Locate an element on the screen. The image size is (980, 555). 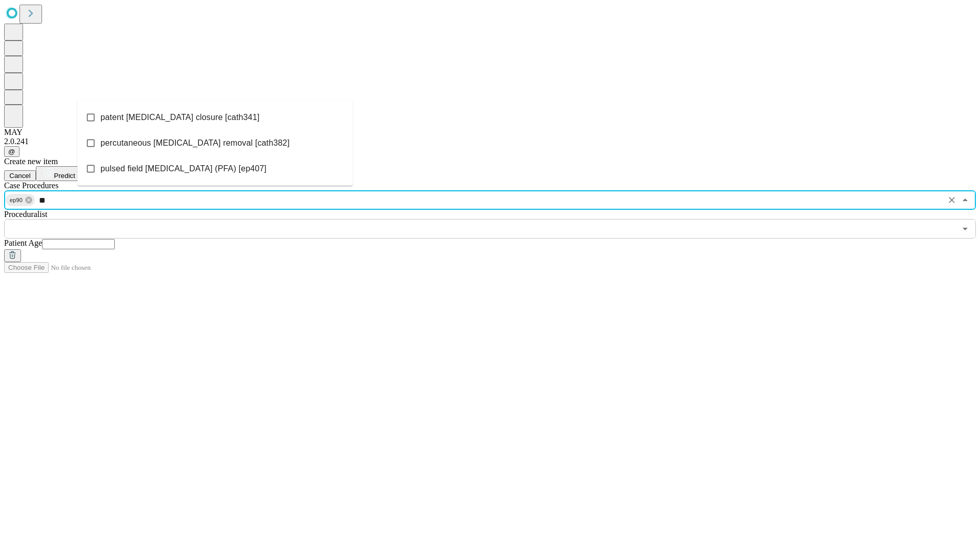
span: Cancel is located at coordinates (20, 175).